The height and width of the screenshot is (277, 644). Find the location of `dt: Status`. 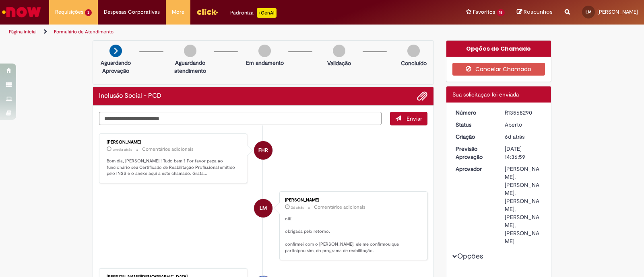

dt: Status is located at coordinates (474, 125).